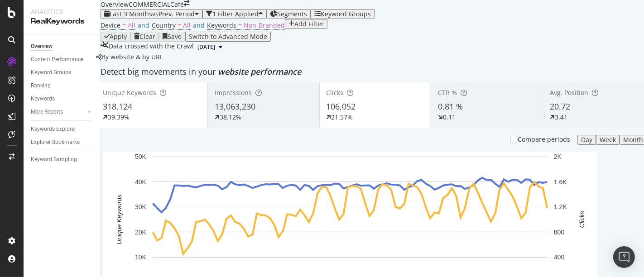 The width and height of the screenshot is (644, 277). Describe the element at coordinates (560, 207) in the screenshot. I see `text: 1.2K` at that location.